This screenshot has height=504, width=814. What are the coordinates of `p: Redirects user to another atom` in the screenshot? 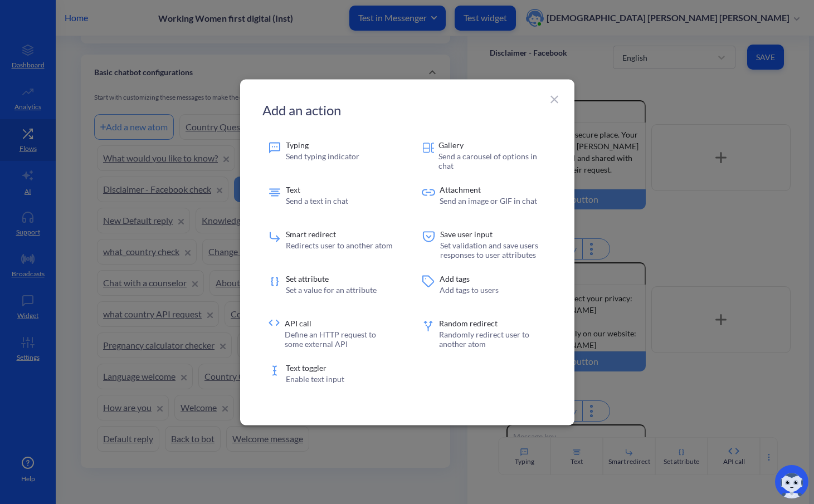 It's located at (339, 245).